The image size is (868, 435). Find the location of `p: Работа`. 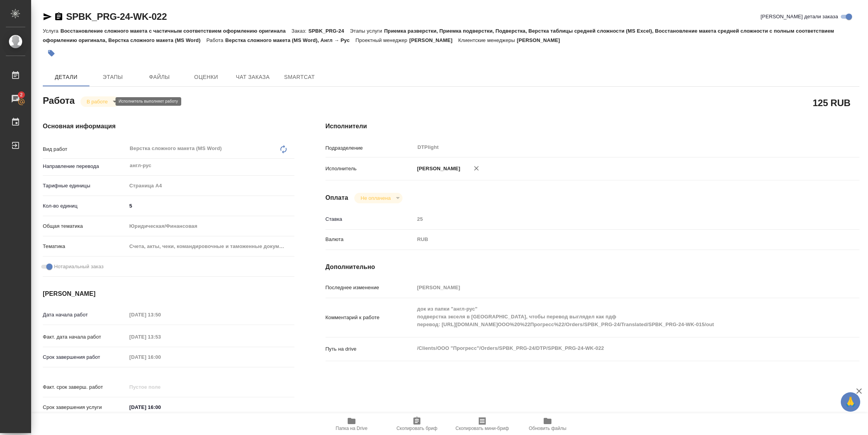

p: Работа is located at coordinates (216, 40).